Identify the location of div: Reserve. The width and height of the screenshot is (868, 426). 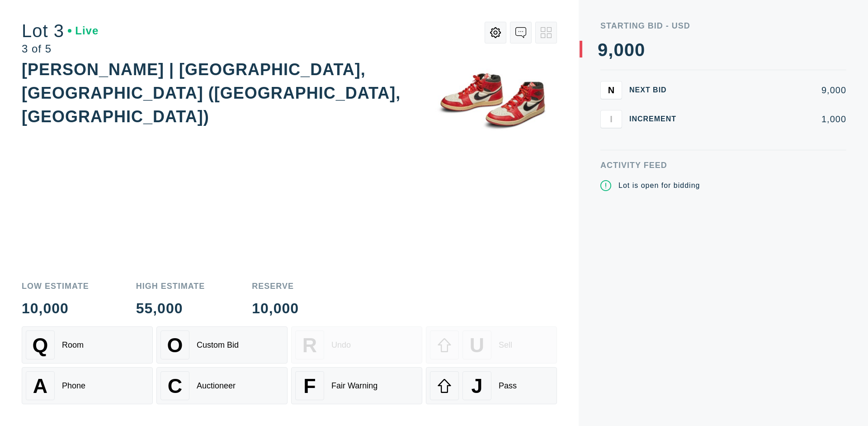
(275, 286).